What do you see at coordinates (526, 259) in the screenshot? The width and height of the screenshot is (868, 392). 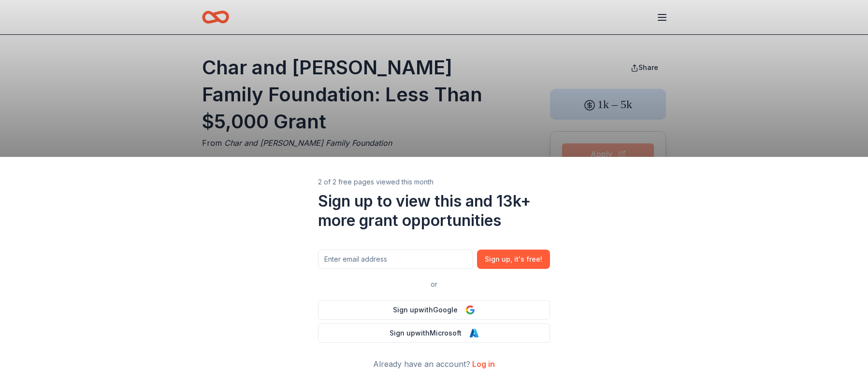 I see `span: , it ' s free!` at bounding box center [526, 259].